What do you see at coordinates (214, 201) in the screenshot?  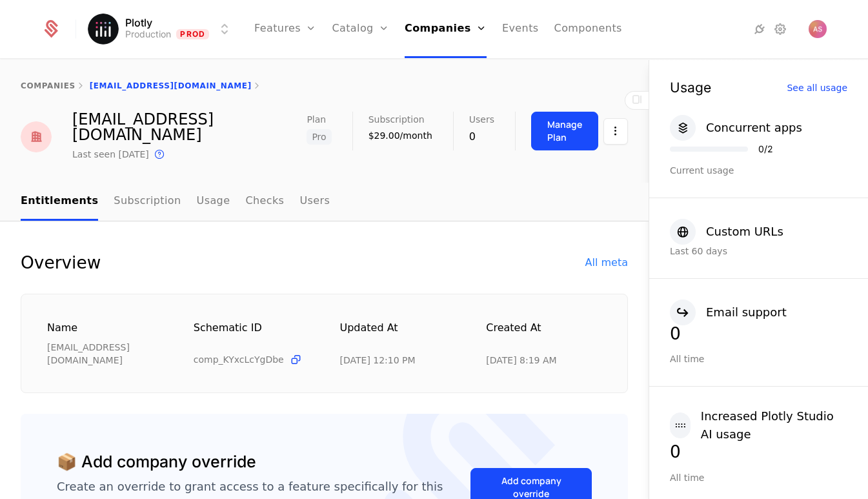 I see `a: Usage` at bounding box center [214, 201].